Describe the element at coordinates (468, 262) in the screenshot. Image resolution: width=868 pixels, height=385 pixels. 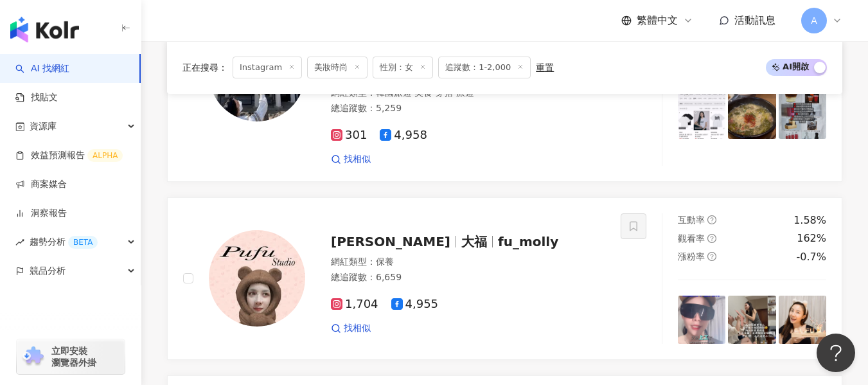
I see `div: 網紅類型 ：` at that location.